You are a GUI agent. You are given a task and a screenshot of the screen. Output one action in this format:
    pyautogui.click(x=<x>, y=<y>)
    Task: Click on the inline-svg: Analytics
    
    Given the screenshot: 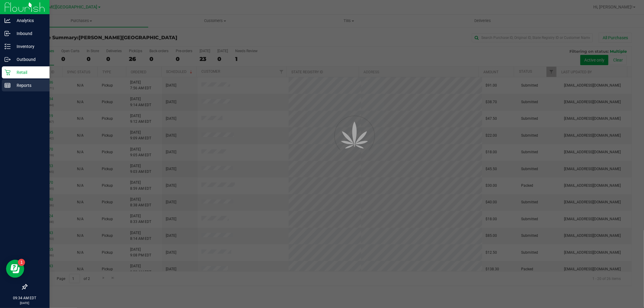 What is the action you would take?
    pyautogui.click(x=7, y=21)
    